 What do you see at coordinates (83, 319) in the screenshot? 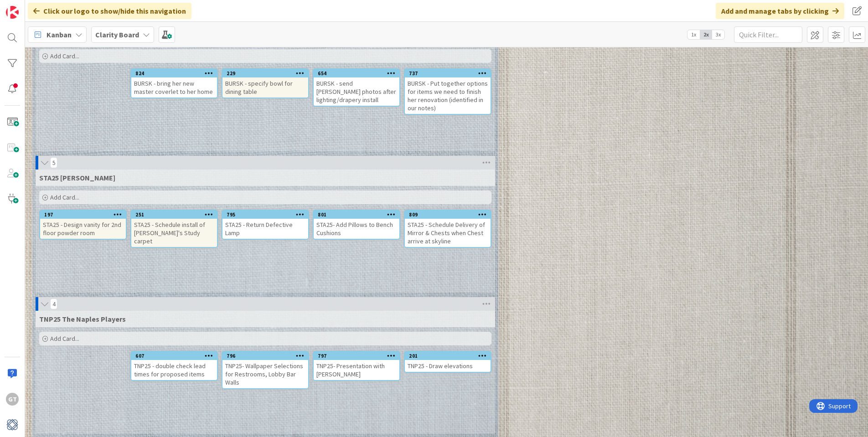
I see `span: TNP25 The Naples Players` at bounding box center [83, 319].